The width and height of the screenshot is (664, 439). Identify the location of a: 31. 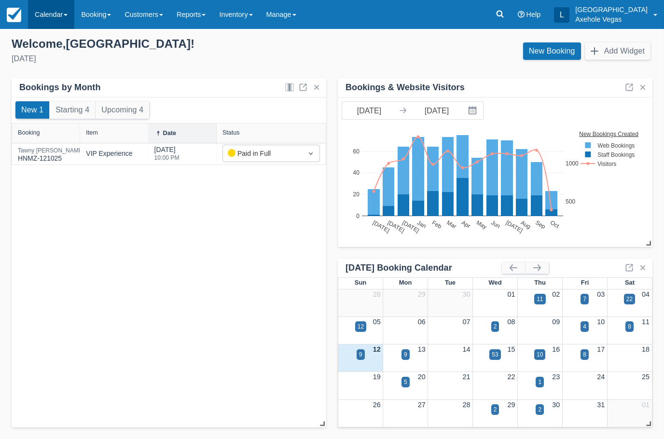
(601, 405).